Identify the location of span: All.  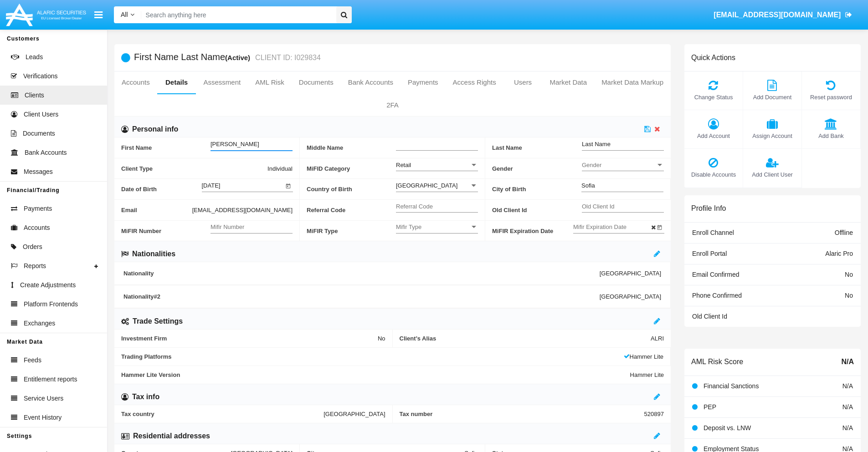
(124, 15).